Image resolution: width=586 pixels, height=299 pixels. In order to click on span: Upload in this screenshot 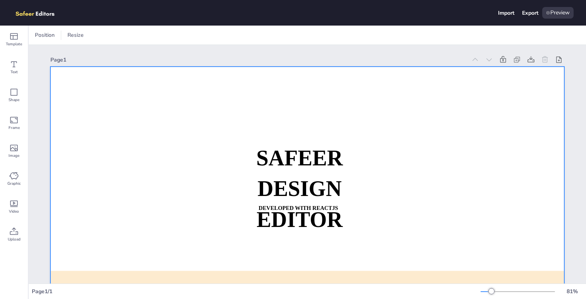, I will do `click(14, 240)`.